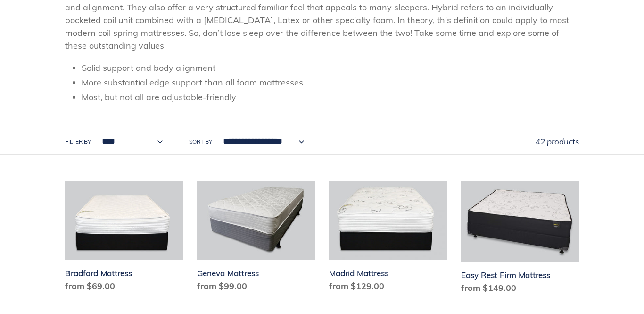 The height and width of the screenshot is (314, 644). What do you see at coordinates (558, 141) in the screenshot?
I see `span: 42 products` at bounding box center [558, 141].